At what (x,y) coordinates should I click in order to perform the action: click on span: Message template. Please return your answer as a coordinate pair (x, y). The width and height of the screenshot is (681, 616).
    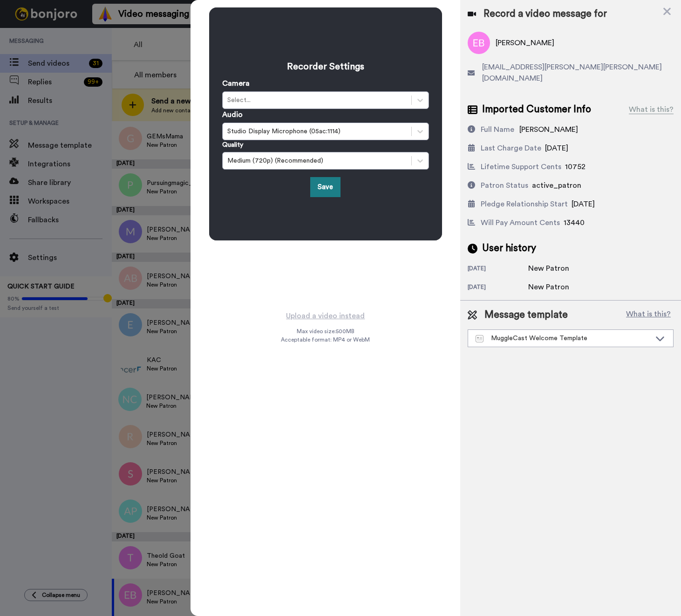
    Looking at the image, I should click on (526, 315).